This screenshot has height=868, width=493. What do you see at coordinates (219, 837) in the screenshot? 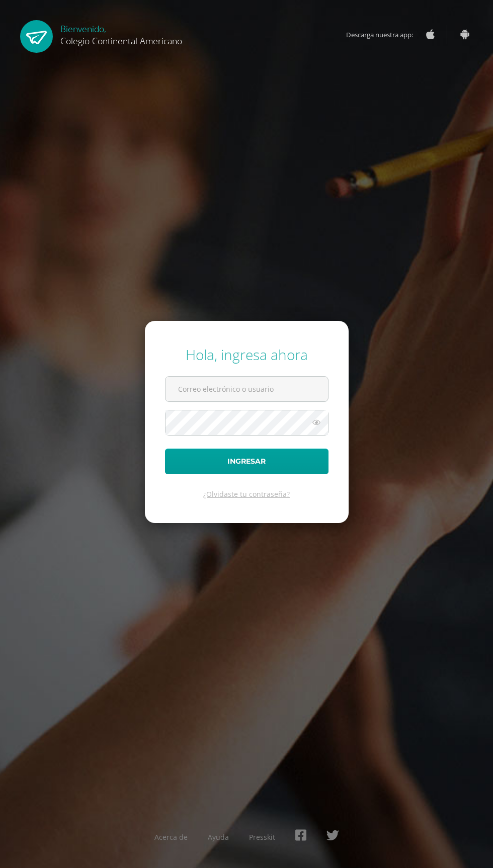
I see `a: Ayuda` at bounding box center [219, 837].